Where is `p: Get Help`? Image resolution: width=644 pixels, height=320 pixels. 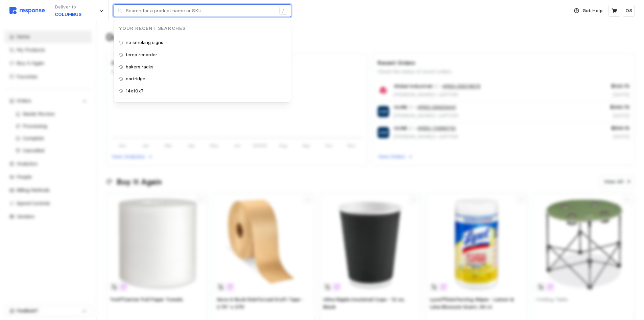
p: Get Help is located at coordinates (592, 11).